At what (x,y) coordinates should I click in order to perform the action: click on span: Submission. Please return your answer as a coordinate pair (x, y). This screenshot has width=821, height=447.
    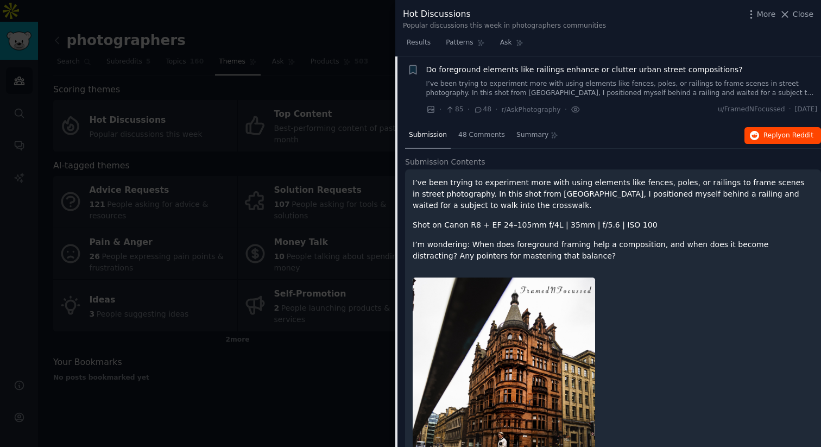
    Looking at the image, I should click on (428, 135).